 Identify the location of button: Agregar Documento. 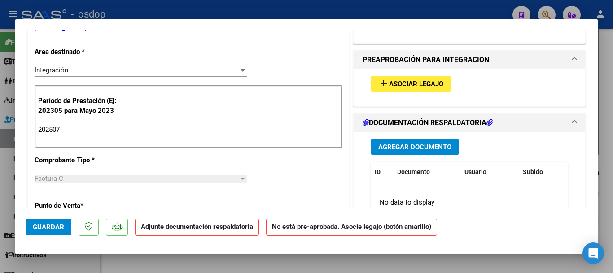
(415, 146).